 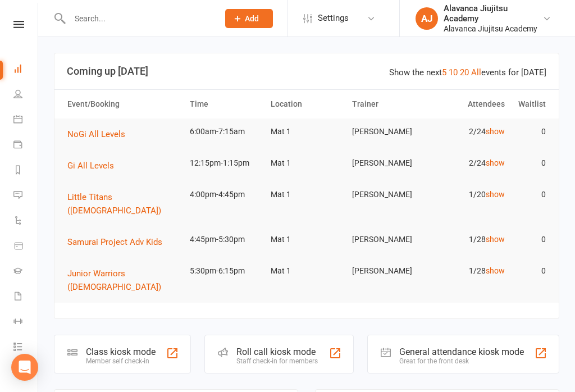 I want to click on span: Settings, so click(x=333, y=18).